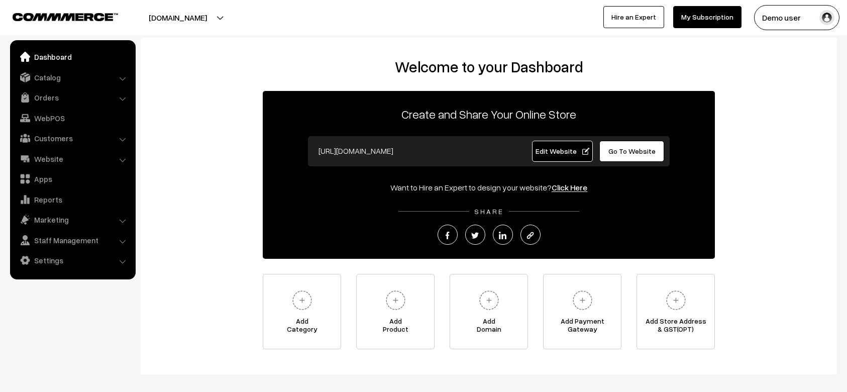  Describe the element at coordinates (72, 77) in the screenshot. I see `a: Catalog` at that location.